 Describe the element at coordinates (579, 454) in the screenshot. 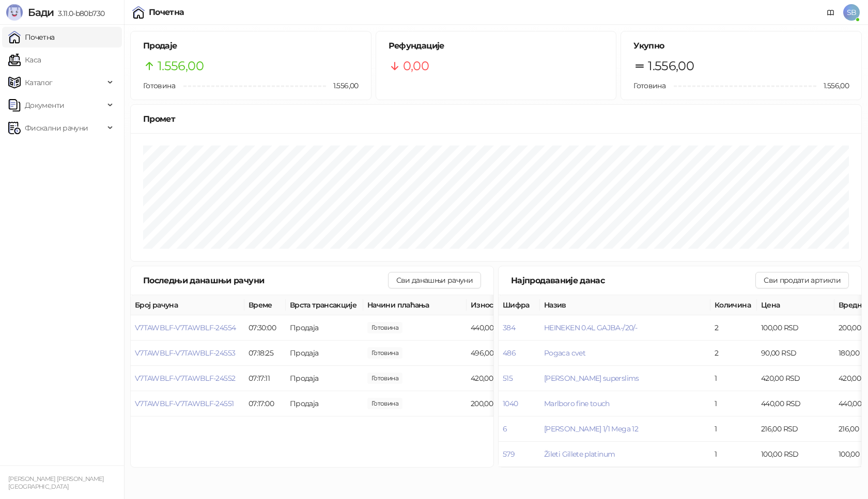

I see `button: Žileti Gillete platinum` at that location.